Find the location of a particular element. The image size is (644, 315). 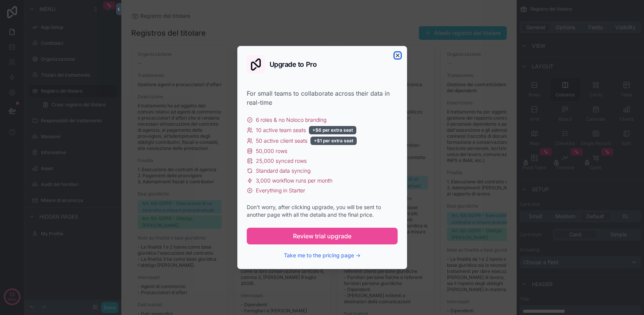

span: 10 active team seats is located at coordinates (281, 130).